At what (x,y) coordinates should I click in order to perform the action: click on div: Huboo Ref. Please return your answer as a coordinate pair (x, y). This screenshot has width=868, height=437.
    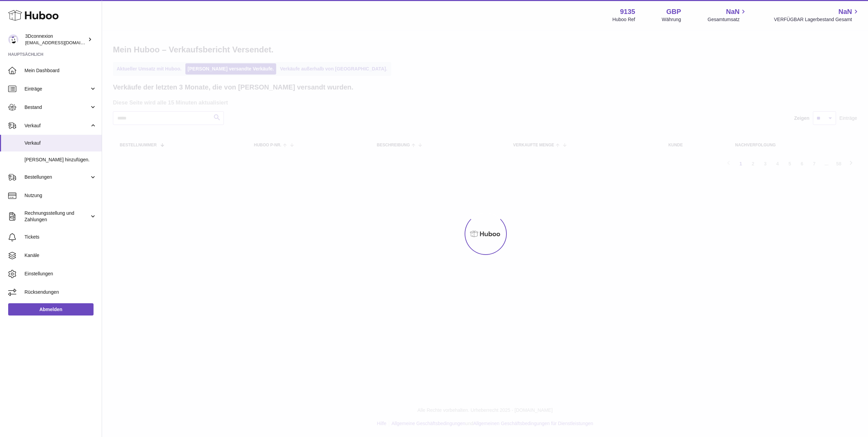
    Looking at the image, I should click on (624, 19).